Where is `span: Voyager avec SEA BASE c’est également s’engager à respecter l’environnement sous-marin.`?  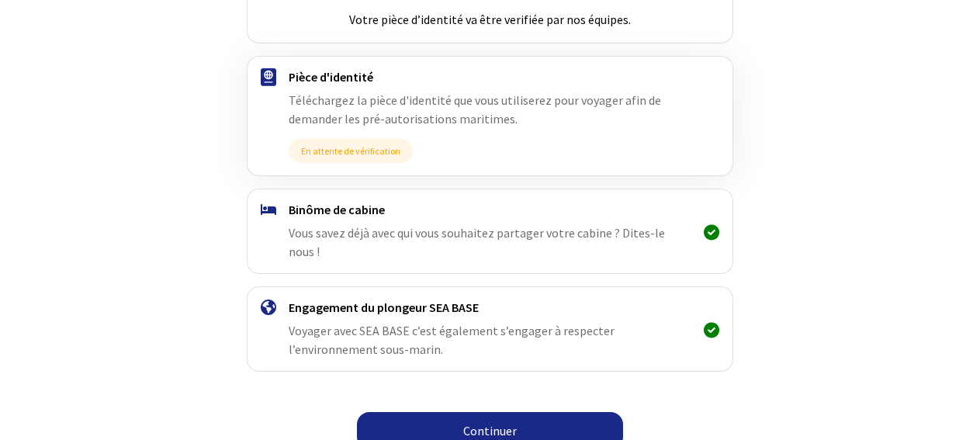
span: Voyager avec SEA BASE c’est également s’engager à respecter l’environnement sous-marin. is located at coordinates (452, 340).